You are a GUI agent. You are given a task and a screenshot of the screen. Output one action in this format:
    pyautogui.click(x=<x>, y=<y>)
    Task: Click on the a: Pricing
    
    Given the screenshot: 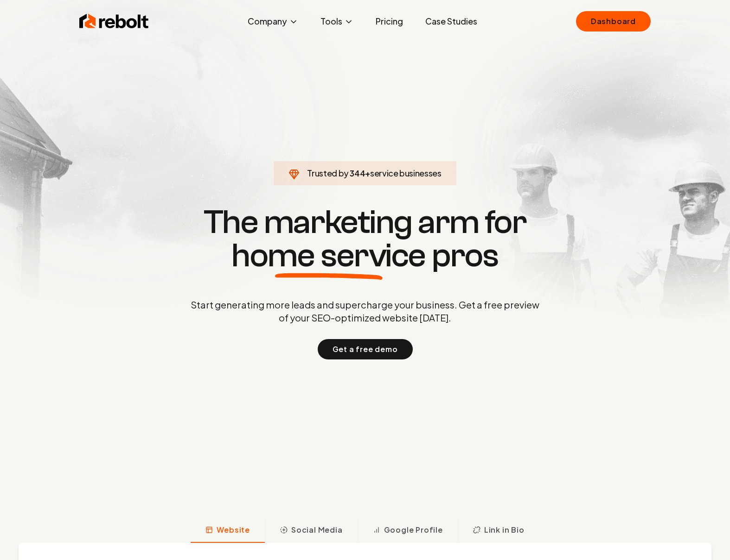 What is the action you would take?
    pyautogui.click(x=389, y=21)
    